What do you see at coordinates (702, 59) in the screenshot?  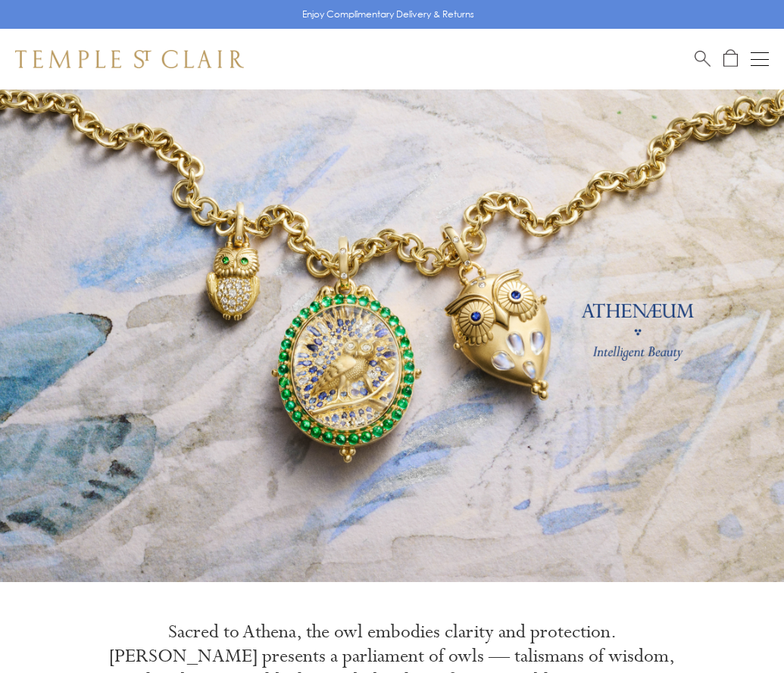 I see `a: Search` at bounding box center [702, 59].